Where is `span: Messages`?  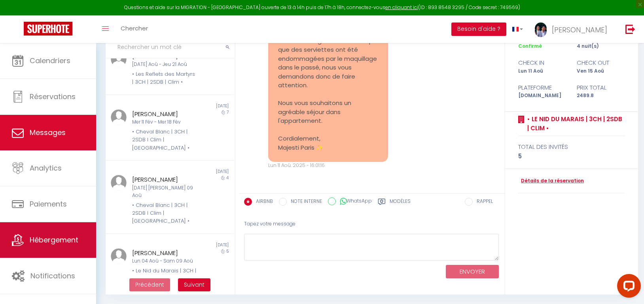 span: Messages is located at coordinates (48, 132).